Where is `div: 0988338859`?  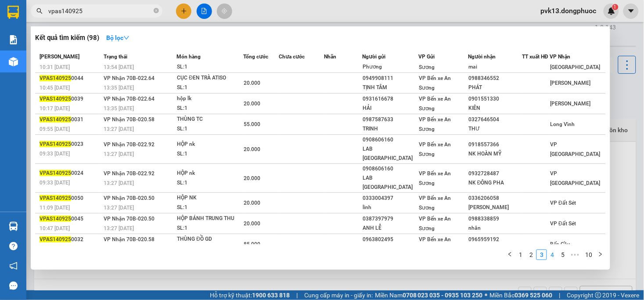
div: 0988338859 is located at coordinates (494, 218).